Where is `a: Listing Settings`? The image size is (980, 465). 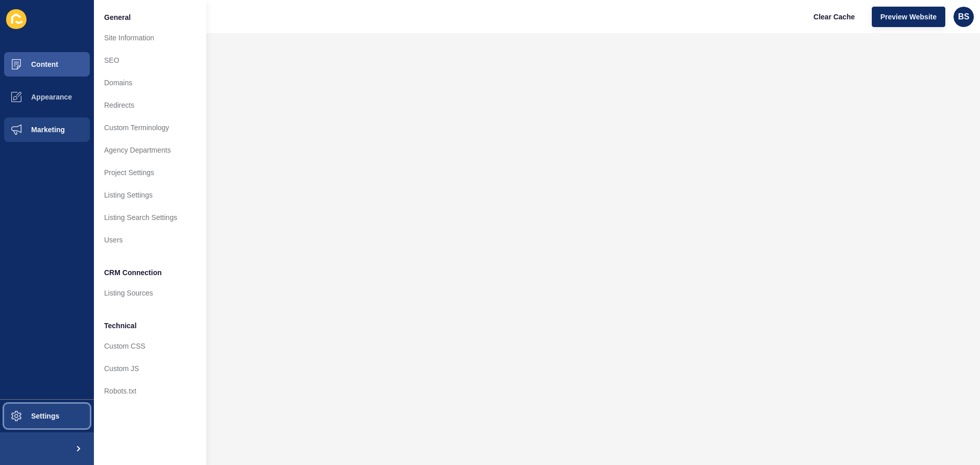 a: Listing Settings is located at coordinates (150, 195).